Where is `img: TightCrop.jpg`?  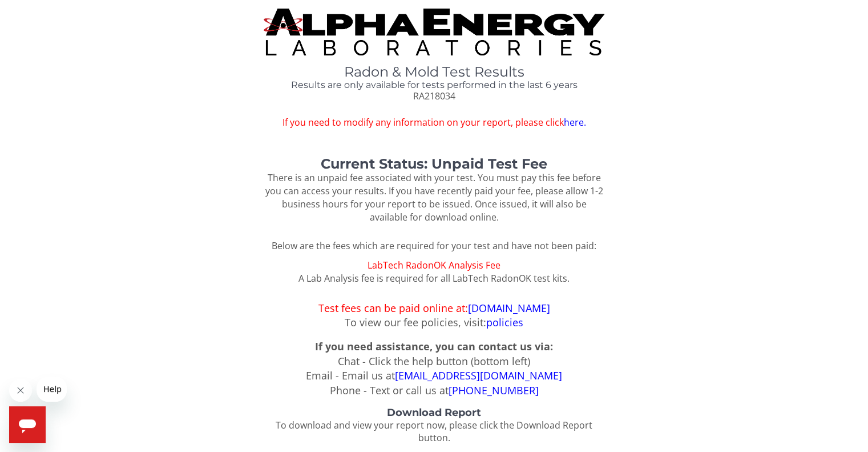 img: TightCrop.jpg is located at coordinates (434, 32).